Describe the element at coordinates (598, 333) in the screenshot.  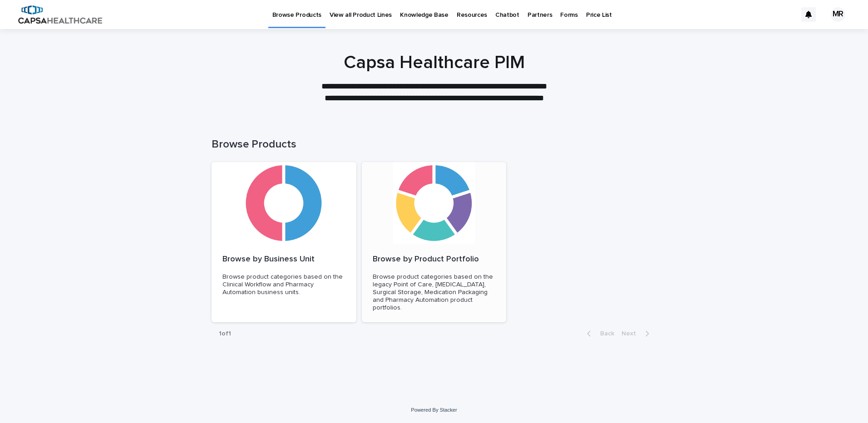
I see `button: Back` at that location.